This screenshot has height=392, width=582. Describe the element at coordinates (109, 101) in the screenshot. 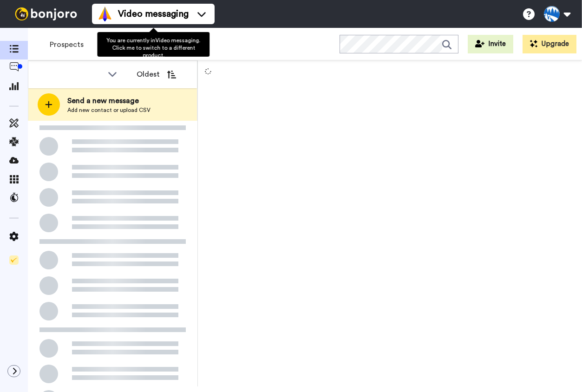

I see `span: Send a new message` at that location.